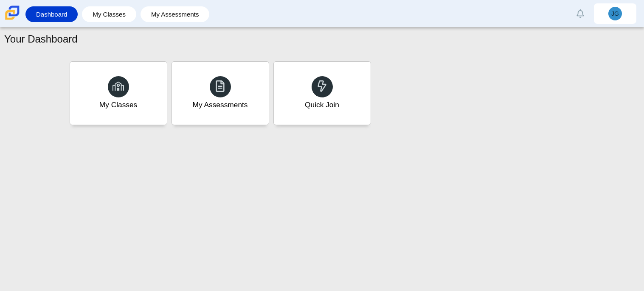 The height and width of the screenshot is (291, 644). I want to click on a: JG, so click(615, 14).